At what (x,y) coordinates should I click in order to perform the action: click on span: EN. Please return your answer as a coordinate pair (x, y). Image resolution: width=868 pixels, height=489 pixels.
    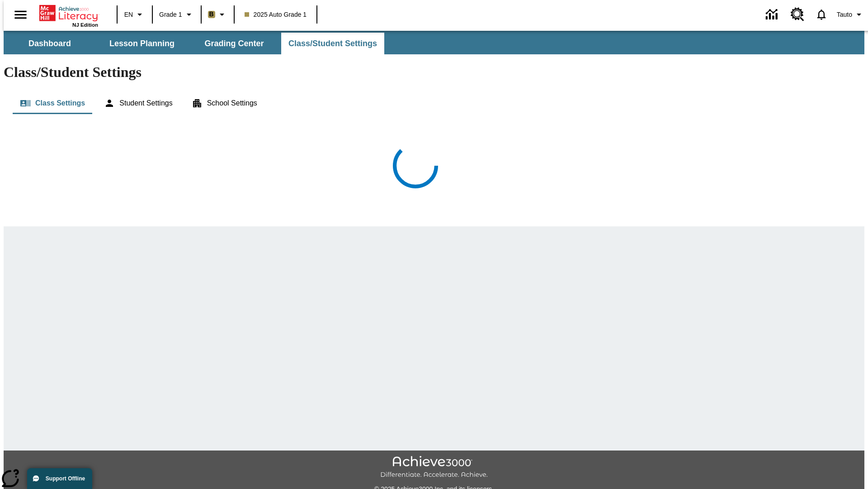
    Looking at the image, I should click on (128, 15).